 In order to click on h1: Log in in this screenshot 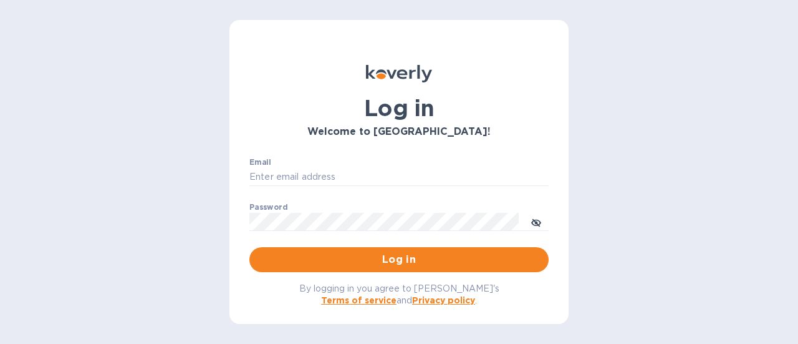, I will do `click(399, 108)`.